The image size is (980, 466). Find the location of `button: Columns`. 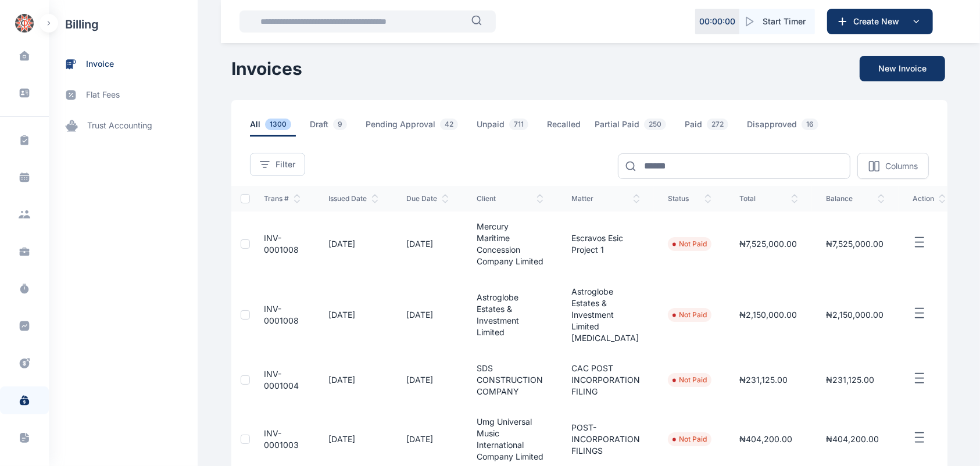

button: Columns is located at coordinates (893, 166).